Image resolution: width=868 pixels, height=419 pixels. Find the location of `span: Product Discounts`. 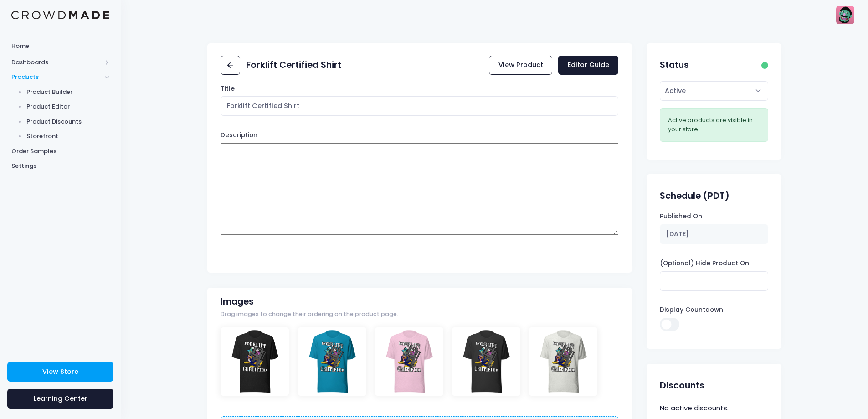

span: Product Discounts is located at coordinates (68, 122).